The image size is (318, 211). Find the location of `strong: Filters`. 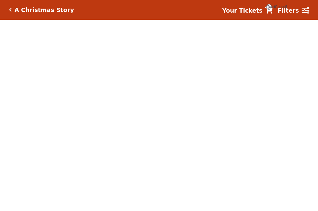

strong: Filters is located at coordinates (288, 10).